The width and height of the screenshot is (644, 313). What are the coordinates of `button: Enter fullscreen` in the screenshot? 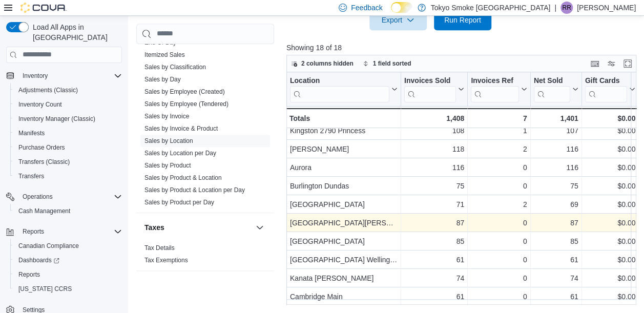 It's located at (628, 64).